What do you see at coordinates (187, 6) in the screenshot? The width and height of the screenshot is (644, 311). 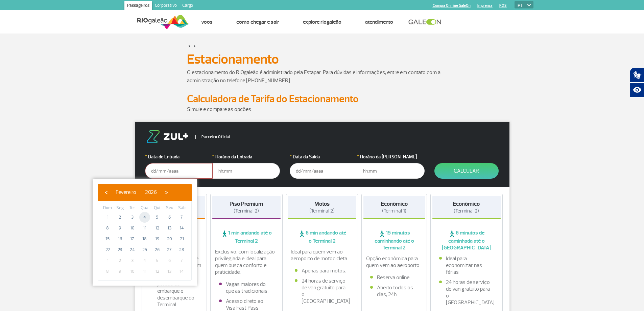 I see `a: Cargo` at bounding box center [187, 6].